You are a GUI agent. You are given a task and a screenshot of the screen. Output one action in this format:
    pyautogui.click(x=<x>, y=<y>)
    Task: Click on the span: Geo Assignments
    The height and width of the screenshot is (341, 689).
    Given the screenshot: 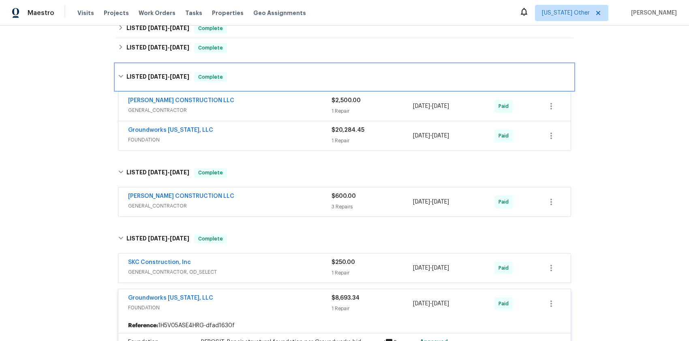 What is the action you would take?
    pyautogui.click(x=280, y=13)
    